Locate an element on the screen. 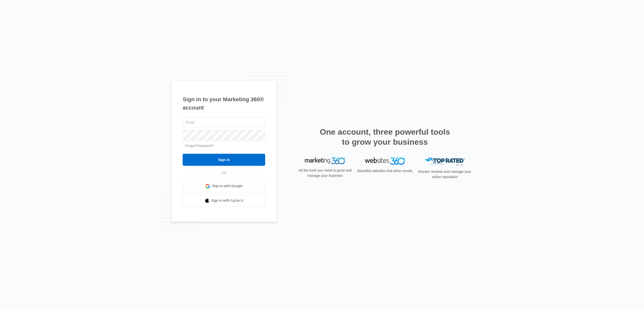 The height and width of the screenshot is (310, 644). img: Marketing 360 is located at coordinates (325, 161).